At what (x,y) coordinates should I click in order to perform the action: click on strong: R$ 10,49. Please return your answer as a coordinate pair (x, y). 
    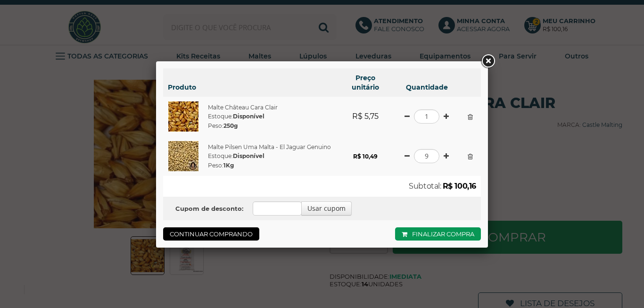
    Looking at the image, I should click on (365, 155).